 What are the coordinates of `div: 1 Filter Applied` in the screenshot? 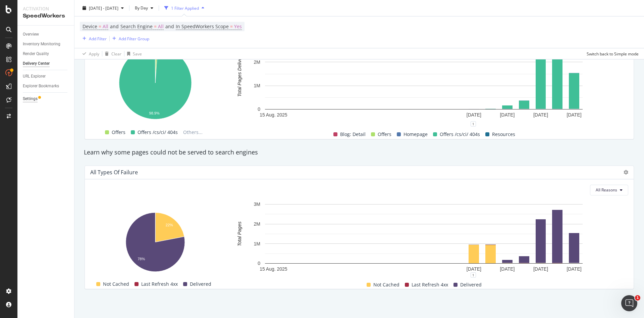 It's located at (185, 8).